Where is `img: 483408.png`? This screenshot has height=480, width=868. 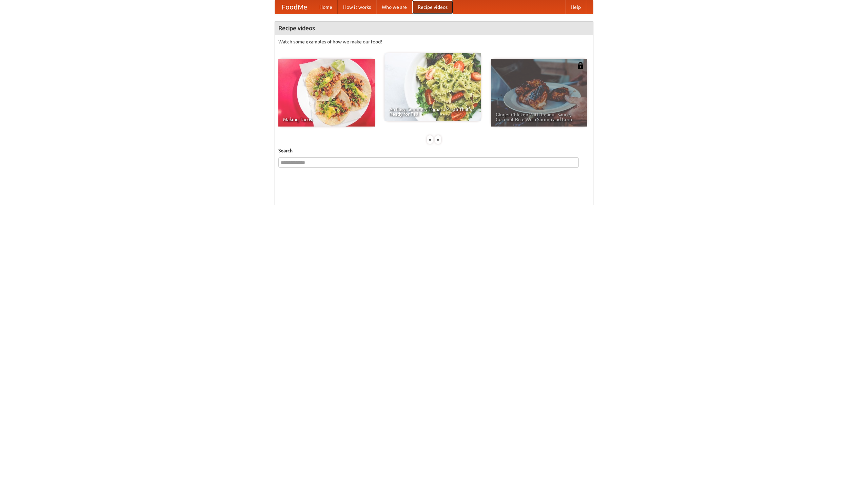 img: 483408.png is located at coordinates (580, 65).